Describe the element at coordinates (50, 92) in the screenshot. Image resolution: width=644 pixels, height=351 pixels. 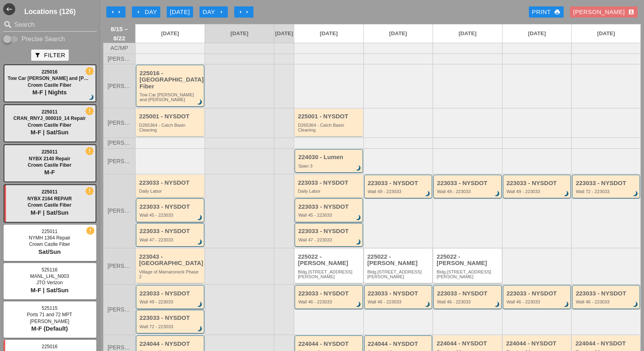
I see `span: M-F | Nights` at that location.